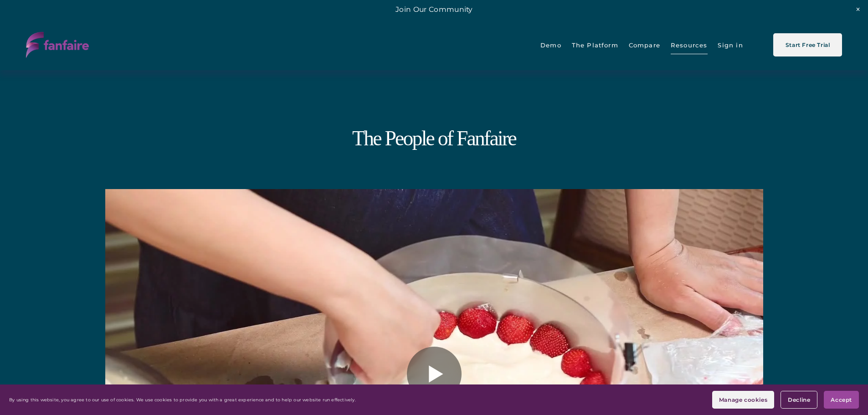 Image resolution: width=868 pixels, height=415 pixels. Describe the element at coordinates (434, 374) in the screenshot. I see `button: Play` at that location.